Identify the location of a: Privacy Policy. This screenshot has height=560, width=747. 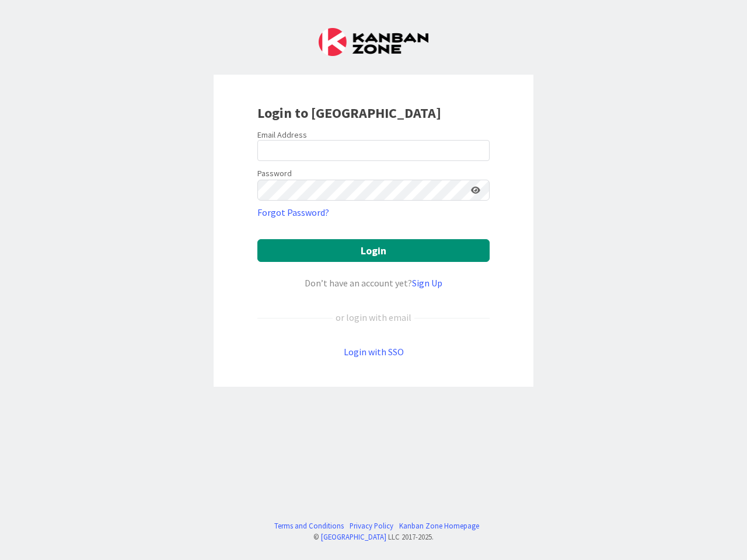
(371, 526).